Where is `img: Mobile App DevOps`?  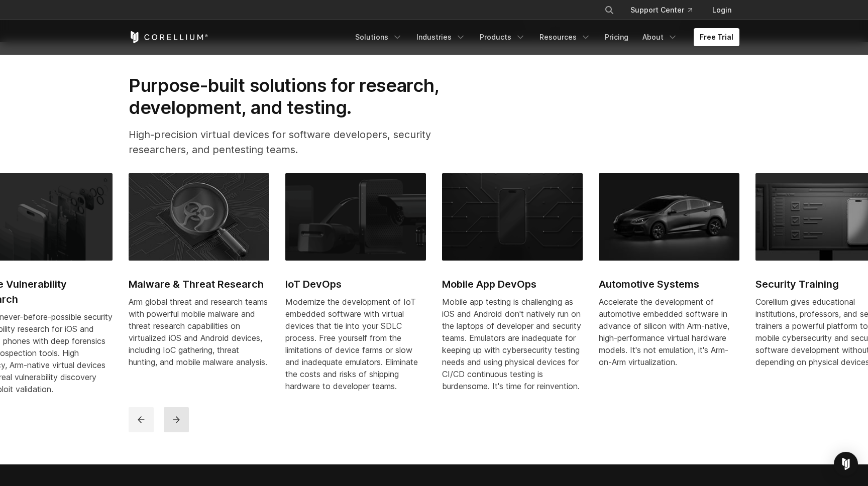 img: Mobile App DevOps is located at coordinates (512, 217).